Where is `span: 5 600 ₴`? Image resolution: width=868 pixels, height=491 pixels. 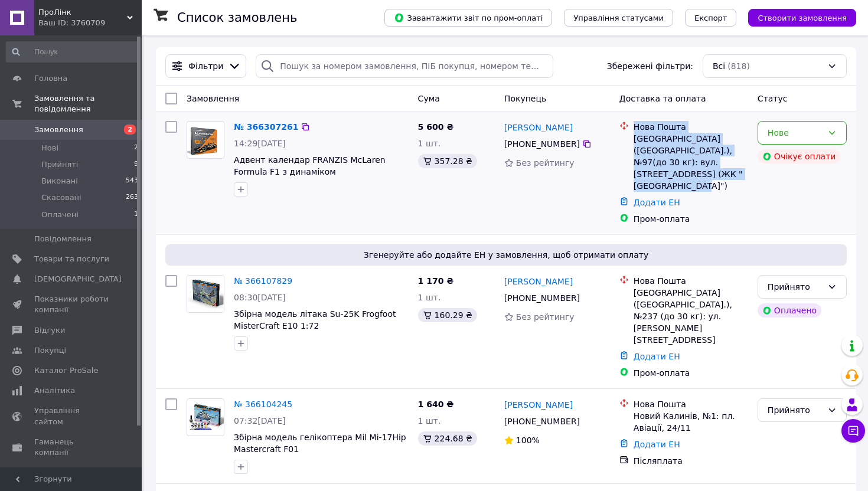 span: 5 600 ₴ is located at coordinates (435, 127).